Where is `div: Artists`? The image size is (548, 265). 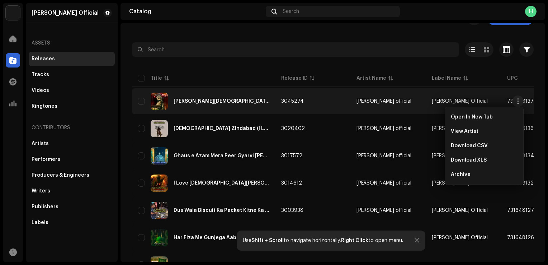
div: Artists is located at coordinates (40, 143).